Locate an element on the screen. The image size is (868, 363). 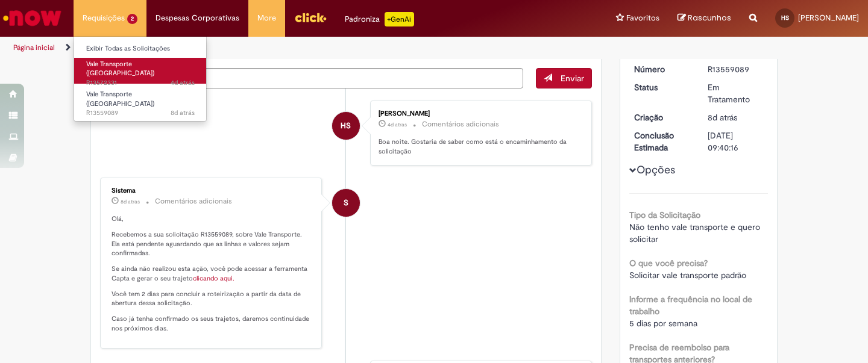
div: Padroniza is located at coordinates (379, 19).